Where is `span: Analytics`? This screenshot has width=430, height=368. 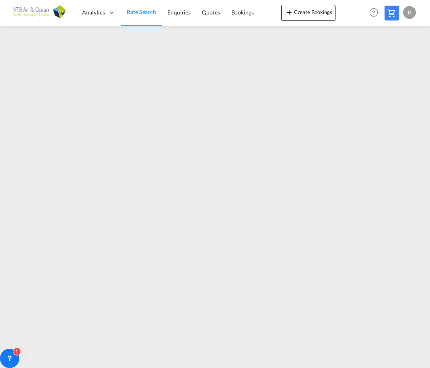
span: Analytics is located at coordinates (93, 12).